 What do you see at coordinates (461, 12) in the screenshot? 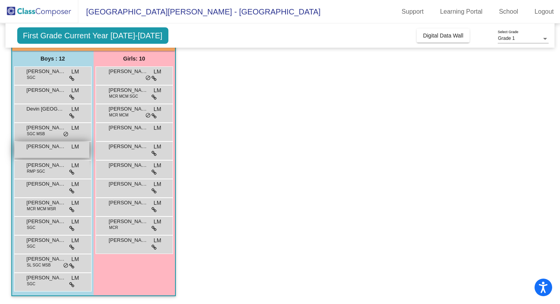
I see `a: Learning Portal` at bounding box center [461, 12].